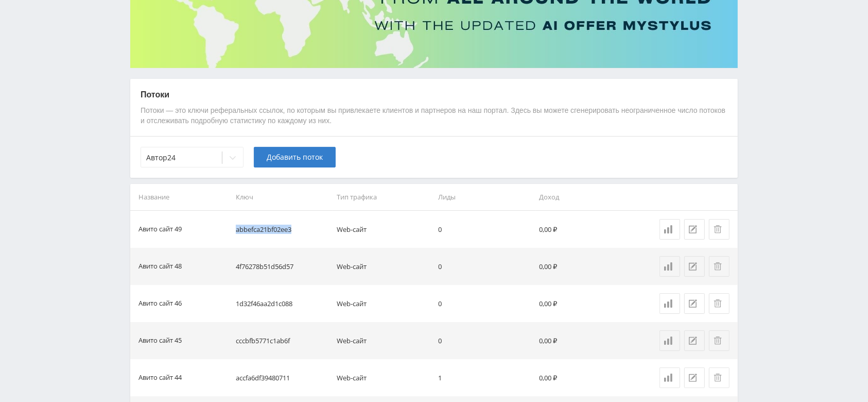 This screenshot has width=868, height=402. Describe the element at coordinates (434, 95) in the screenshot. I see `p: Потоки` at that location.